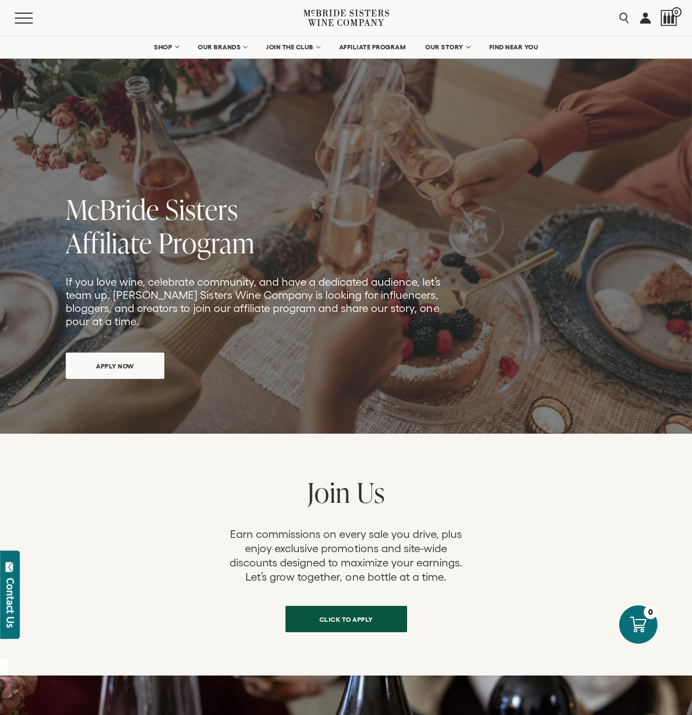 Image resolution: width=692 pixels, height=715 pixels. What do you see at coordinates (346, 619) in the screenshot?
I see `span: click to apply` at bounding box center [346, 619].